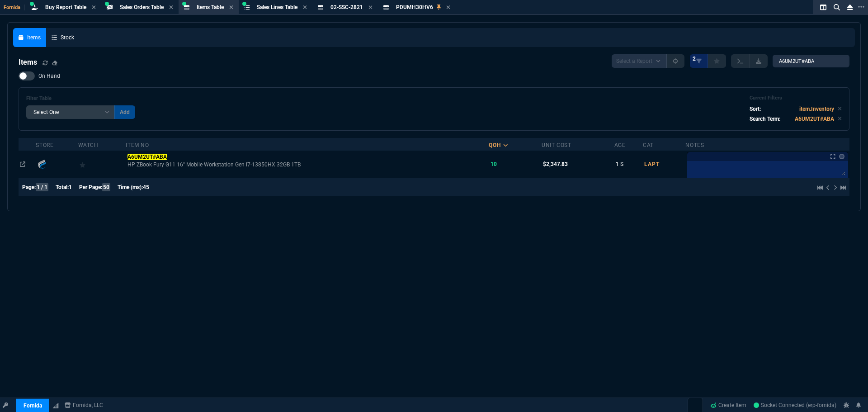  I want to click on span: $2,347.83, so click(555, 164).